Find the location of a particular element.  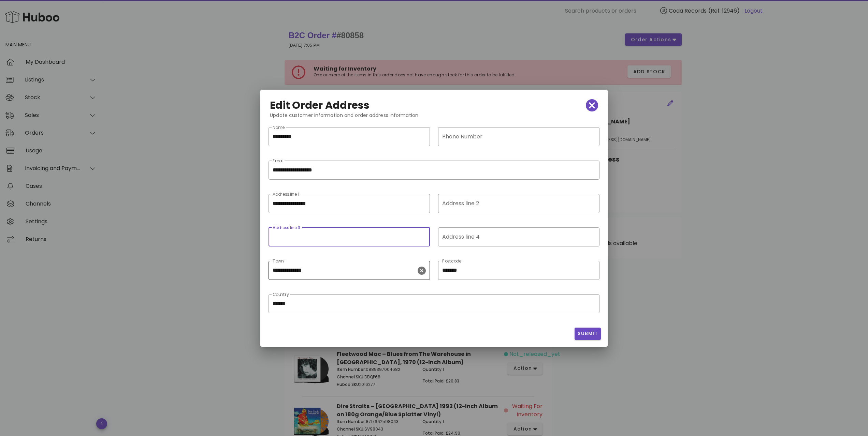

button: clear icon is located at coordinates (422, 271).